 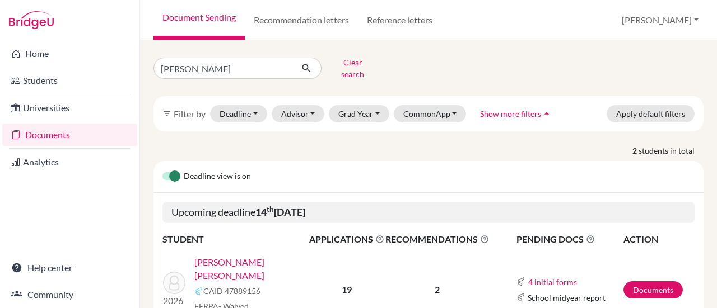 I want to click on span: PENDING DOCS, so click(x=569, y=240).